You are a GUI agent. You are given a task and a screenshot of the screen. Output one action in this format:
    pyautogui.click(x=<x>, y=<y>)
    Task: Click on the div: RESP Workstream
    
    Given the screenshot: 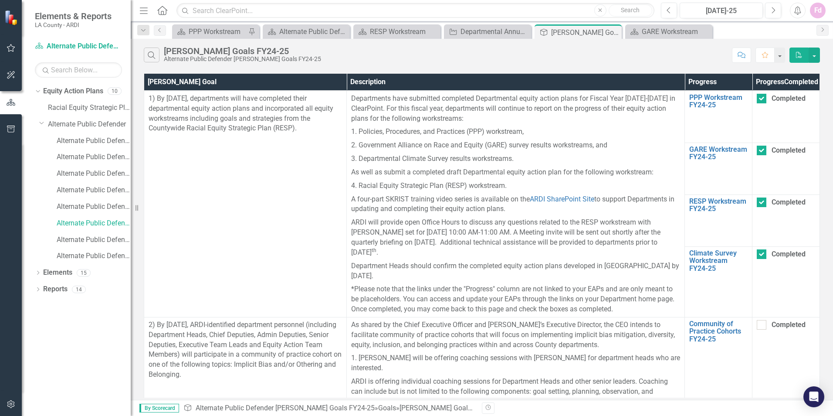 What is the action you would take?
    pyautogui.click(x=404, y=31)
    